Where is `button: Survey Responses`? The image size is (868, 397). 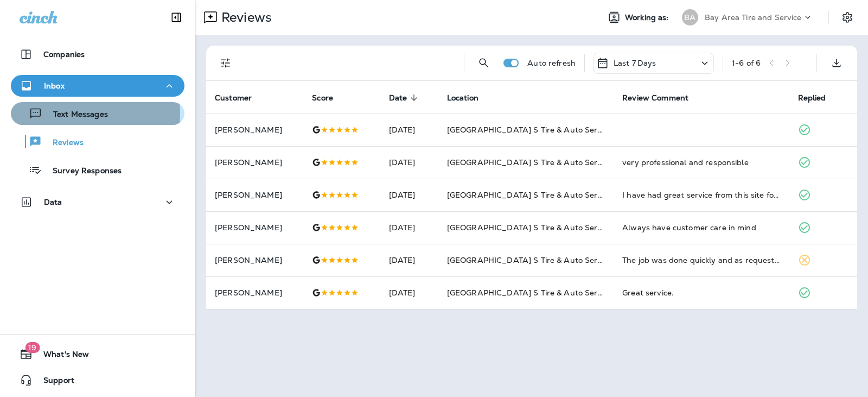
button: Survey Responses is located at coordinates (98, 170).